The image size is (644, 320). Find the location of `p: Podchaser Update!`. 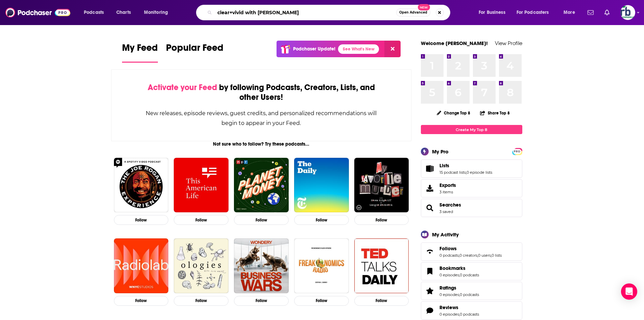

p: Podchaser Update! is located at coordinates (314, 49).